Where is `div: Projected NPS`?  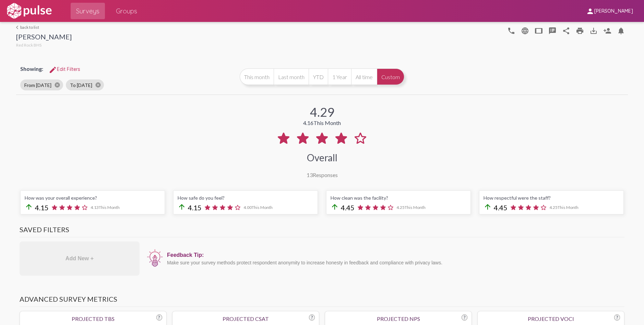
div: Projected NPS is located at coordinates (398, 318).